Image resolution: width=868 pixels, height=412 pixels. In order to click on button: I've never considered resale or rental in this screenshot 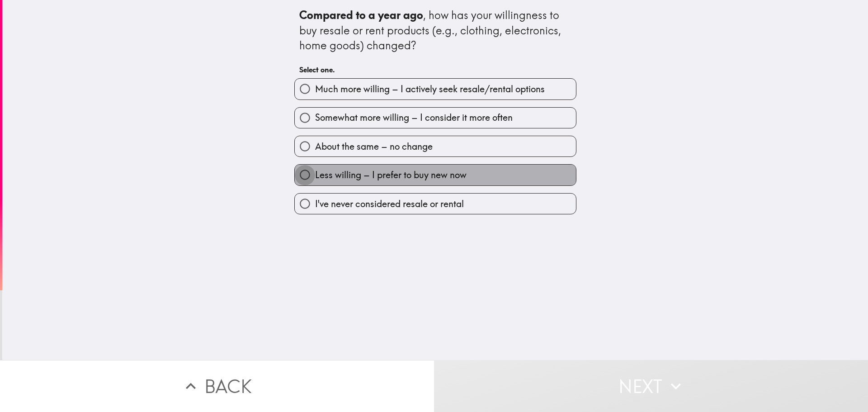, I will do `click(435, 203)`.